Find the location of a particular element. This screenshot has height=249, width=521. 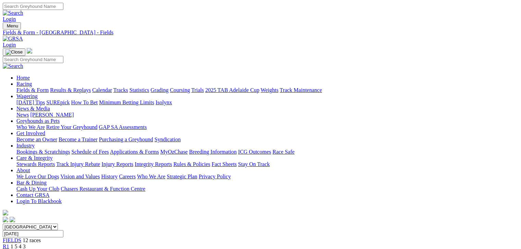

img: Close is located at coordinates (14, 52).